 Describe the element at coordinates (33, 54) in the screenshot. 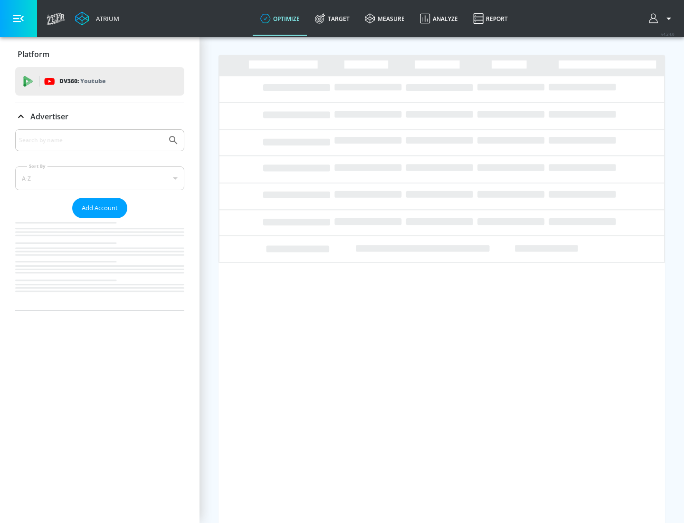

I see `p: Platform` at that location.